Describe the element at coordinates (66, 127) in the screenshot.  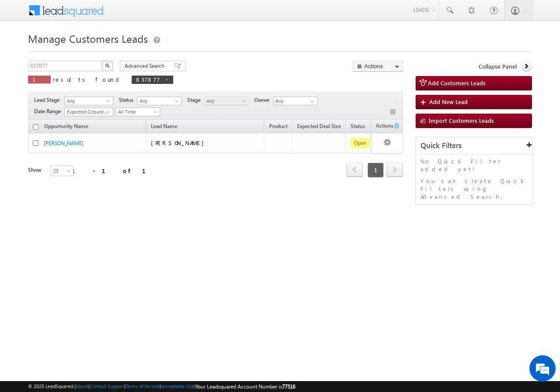
I see `a: Opportunity Name` at that location.